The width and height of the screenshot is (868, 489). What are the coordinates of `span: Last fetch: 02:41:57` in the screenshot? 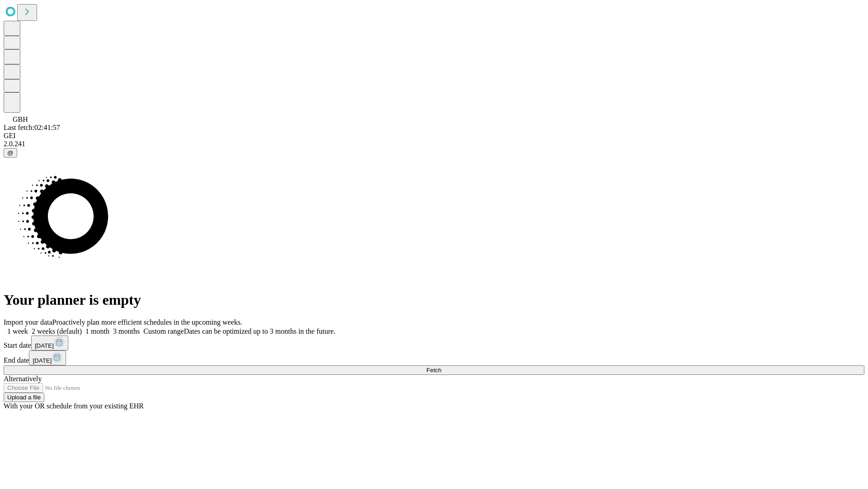 It's located at (32, 127).